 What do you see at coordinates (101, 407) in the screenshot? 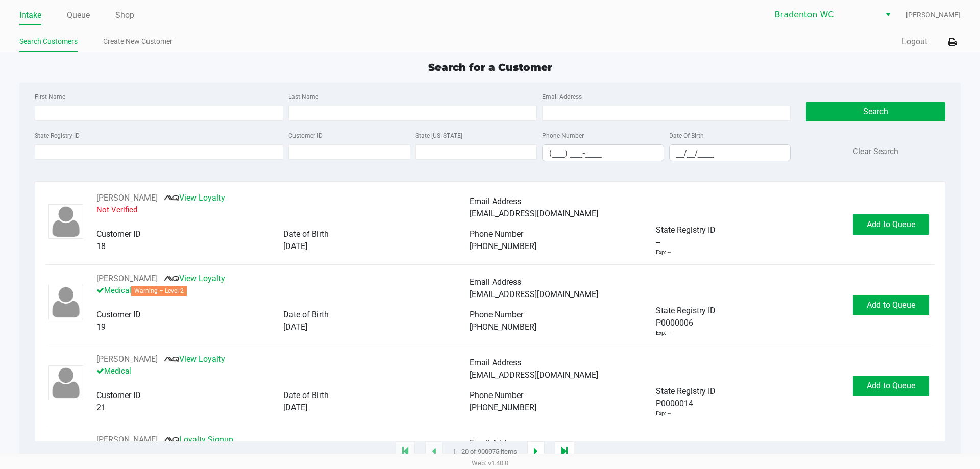
I see `span: 21` at bounding box center [101, 407].